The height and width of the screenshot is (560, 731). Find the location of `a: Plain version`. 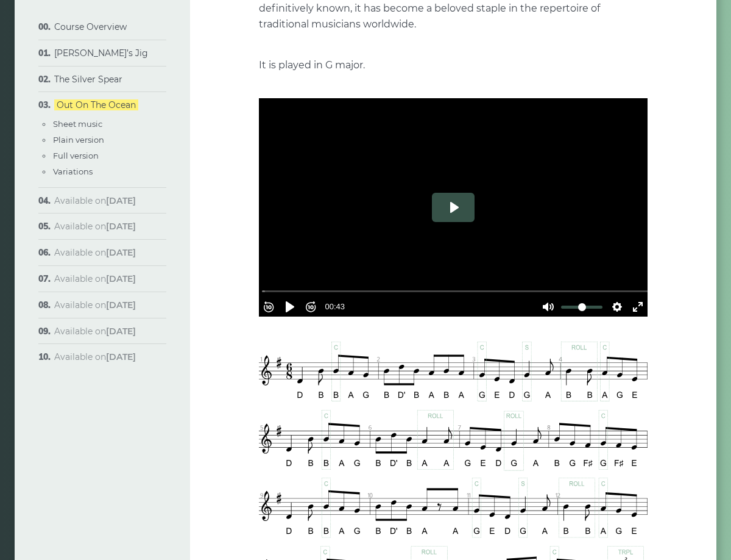

a: Plain version is located at coordinates (79, 139).